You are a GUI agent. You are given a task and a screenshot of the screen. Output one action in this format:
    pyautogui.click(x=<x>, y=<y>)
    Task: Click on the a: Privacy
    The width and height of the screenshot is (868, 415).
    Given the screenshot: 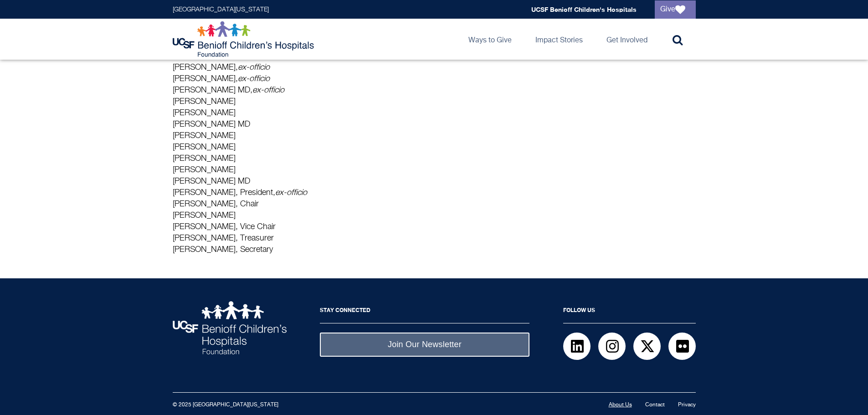 What is the action you would take?
    pyautogui.click(x=687, y=405)
    